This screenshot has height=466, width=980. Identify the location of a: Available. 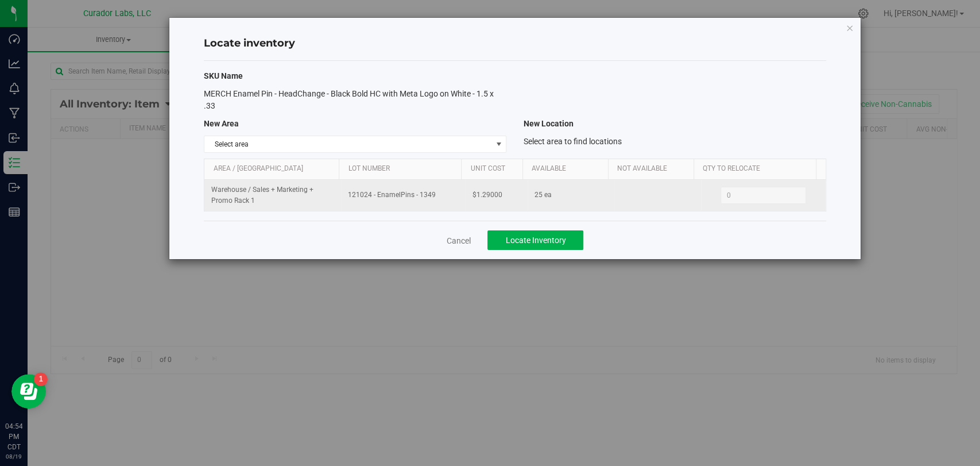
(567, 169).